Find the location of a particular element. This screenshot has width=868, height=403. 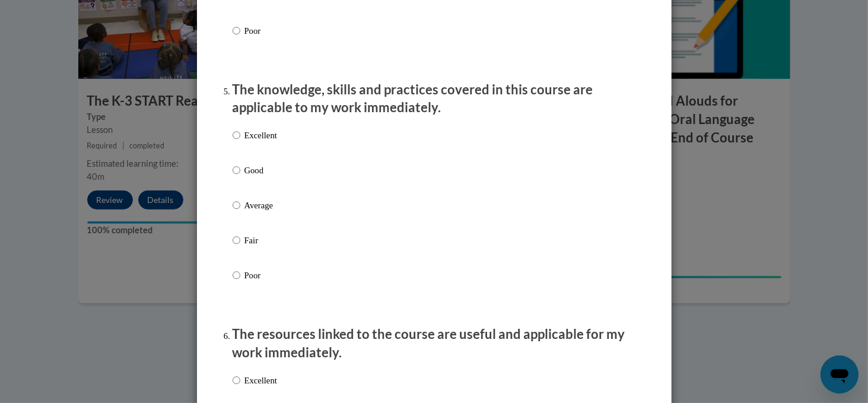

p: The knowledge, skills and practices covered in this course are applicable to my work immediately. is located at coordinates (434, 99).